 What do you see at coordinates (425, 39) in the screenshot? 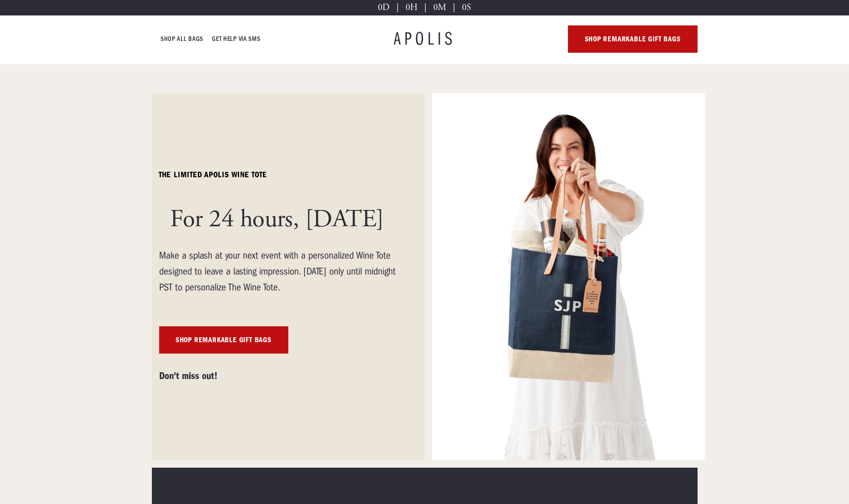
I see `a: APOLIS` at bounding box center [425, 39].